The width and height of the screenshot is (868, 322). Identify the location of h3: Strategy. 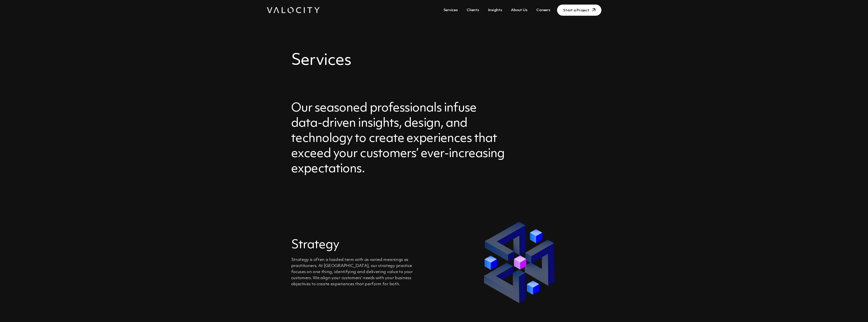
(354, 245).